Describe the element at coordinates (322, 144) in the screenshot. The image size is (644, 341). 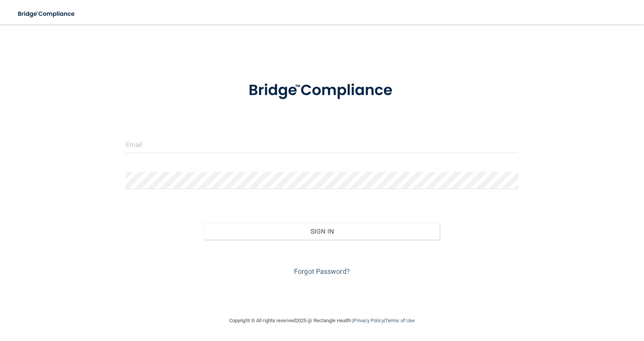
I see `input: Email` at that location.